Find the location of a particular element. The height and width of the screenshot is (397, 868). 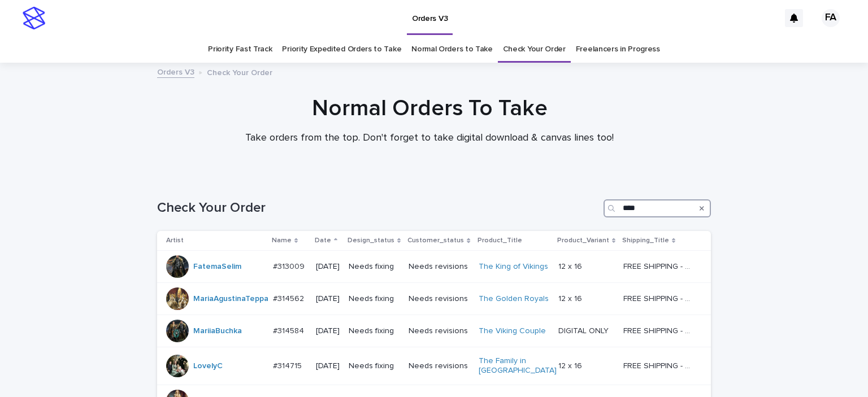

a: The Viking Couple is located at coordinates (512, 331).